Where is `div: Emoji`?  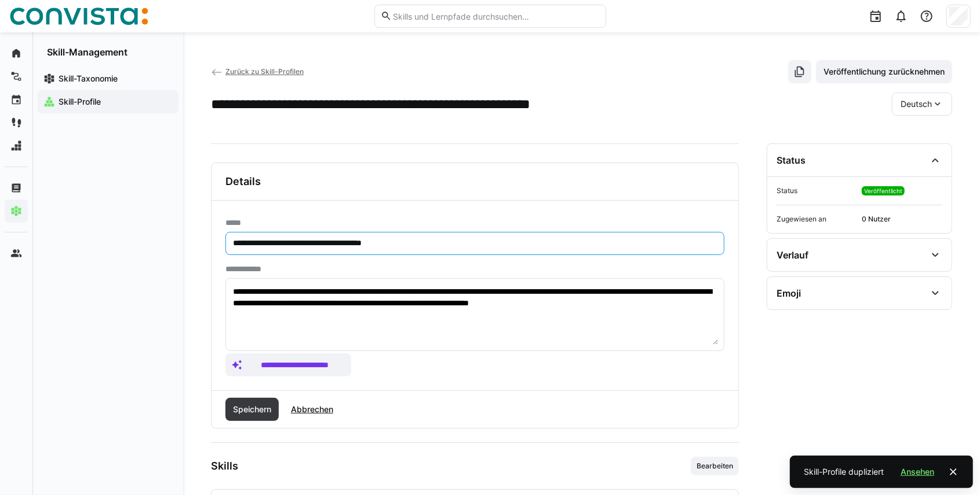 div: Emoji is located at coordinates (789, 293).